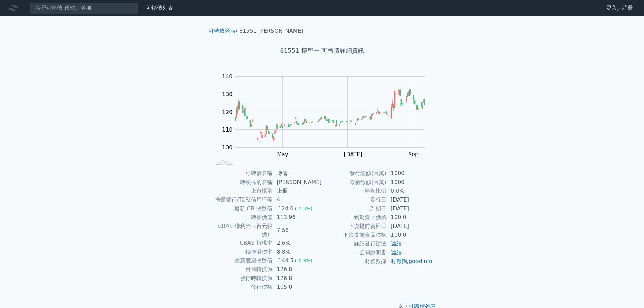 Image resolution: width=644 pixels, height=308 pixels. Describe the element at coordinates (354, 208) in the screenshot. I see `td: 到期日` at that location.